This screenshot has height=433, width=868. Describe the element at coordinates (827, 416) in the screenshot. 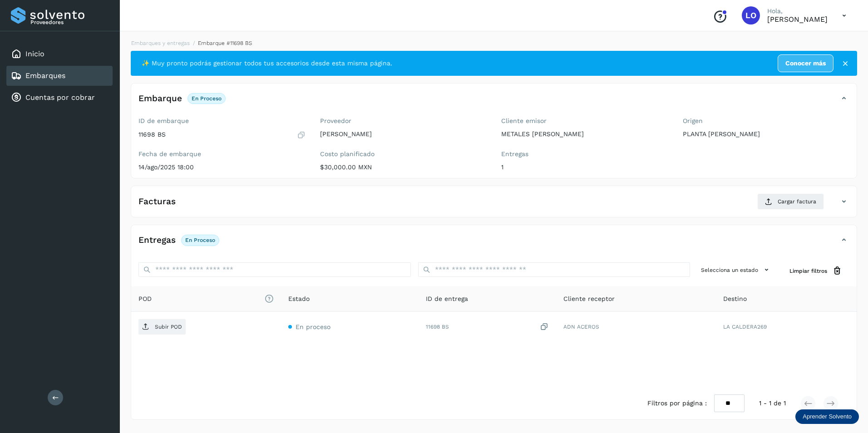

I see `div: Aprender Solvento` at that location.